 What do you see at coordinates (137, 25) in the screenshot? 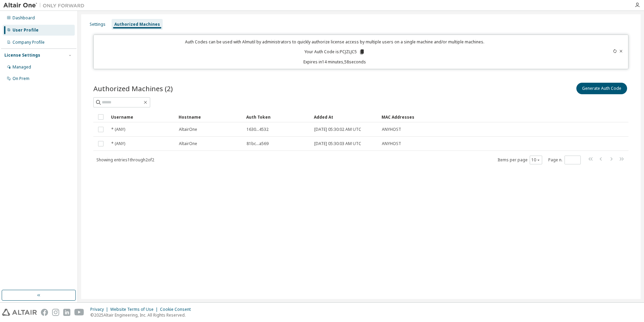
I see `div: Authorized Machines` at bounding box center [137, 25].